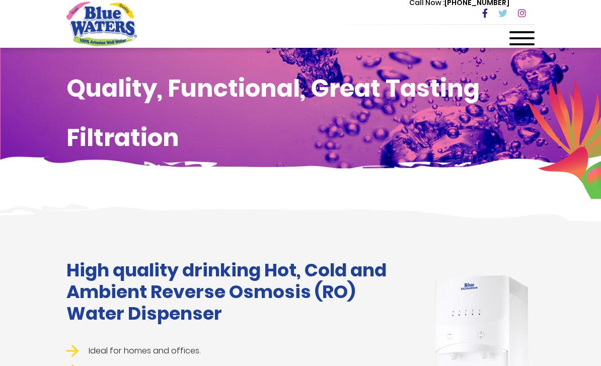 Image resolution: width=601 pixels, height=366 pixels. I want to click on h1: Filtration, so click(300, 138).